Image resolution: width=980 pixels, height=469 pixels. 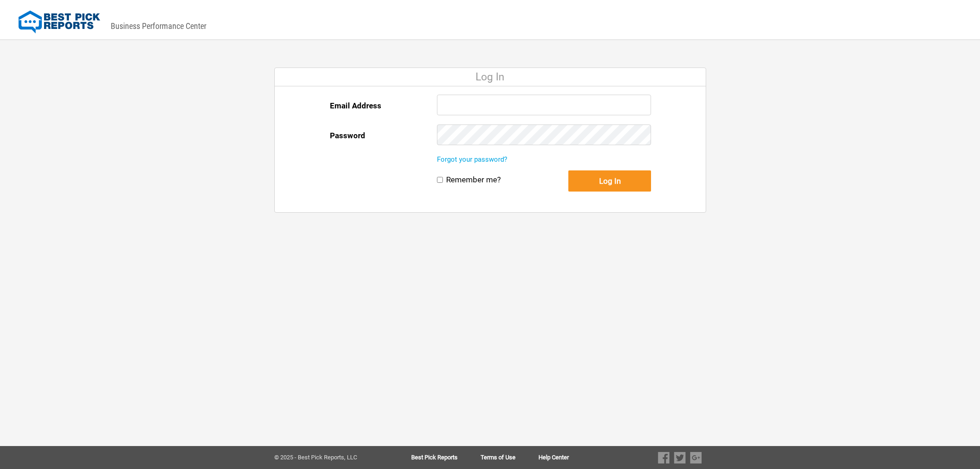 I want to click on a: Help Center, so click(x=553, y=458).